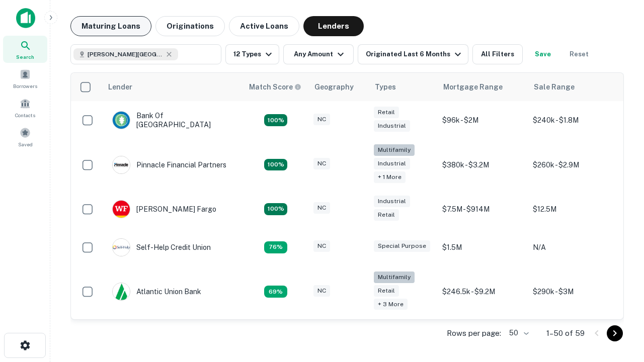  Describe the element at coordinates (333, 26) in the screenshot. I see `button: Lenders` at that location.